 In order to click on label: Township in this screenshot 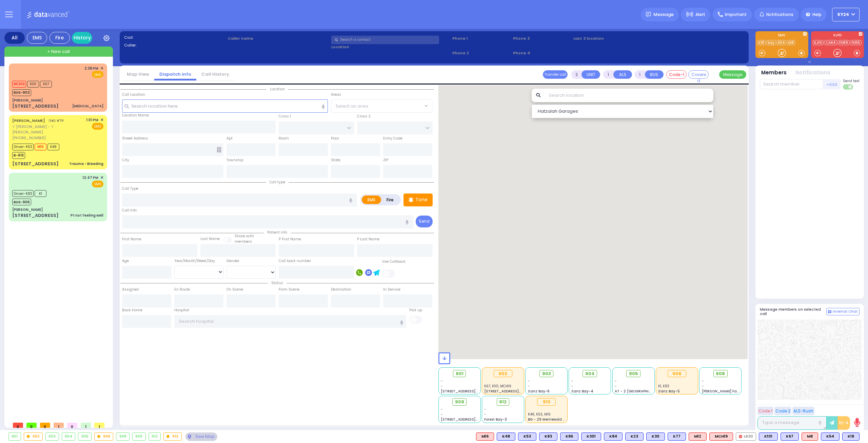, I will do `click(235, 160)`.